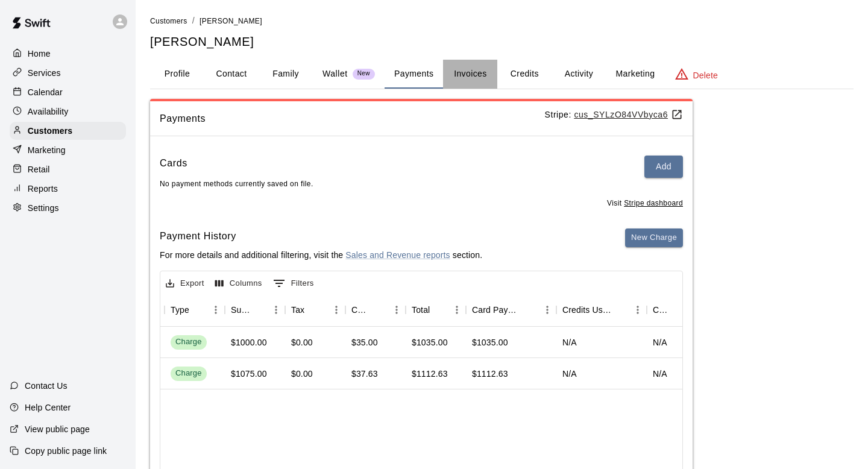 This screenshot has height=469, width=868. Describe the element at coordinates (68, 54) in the screenshot. I see `div: Home` at that location.